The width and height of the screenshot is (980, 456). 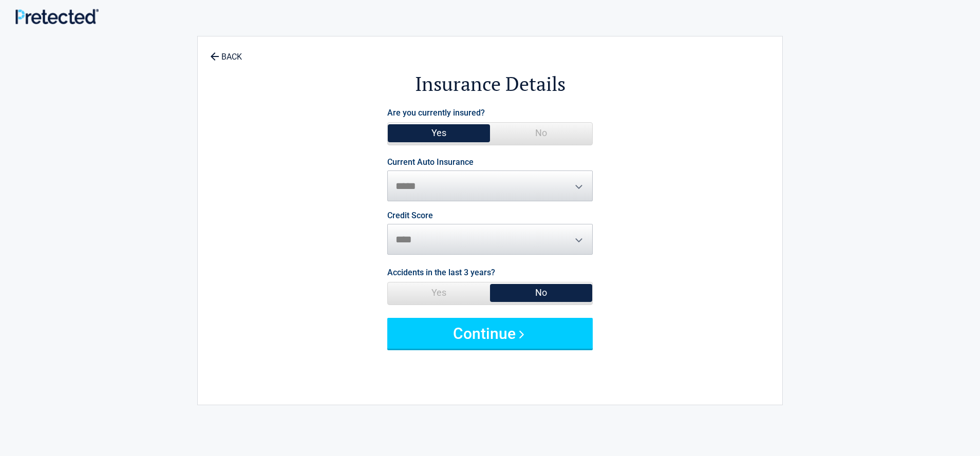 What do you see at coordinates (431, 162) in the screenshot?
I see `label: Current Auto Insurance` at bounding box center [431, 162].